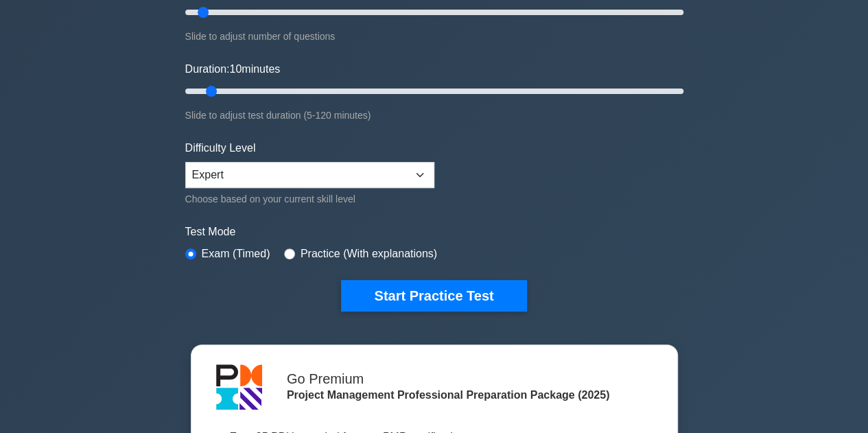 This screenshot has width=868, height=433. What do you see at coordinates (236, 68) in the screenshot?
I see `span: 10` at bounding box center [236, 68].